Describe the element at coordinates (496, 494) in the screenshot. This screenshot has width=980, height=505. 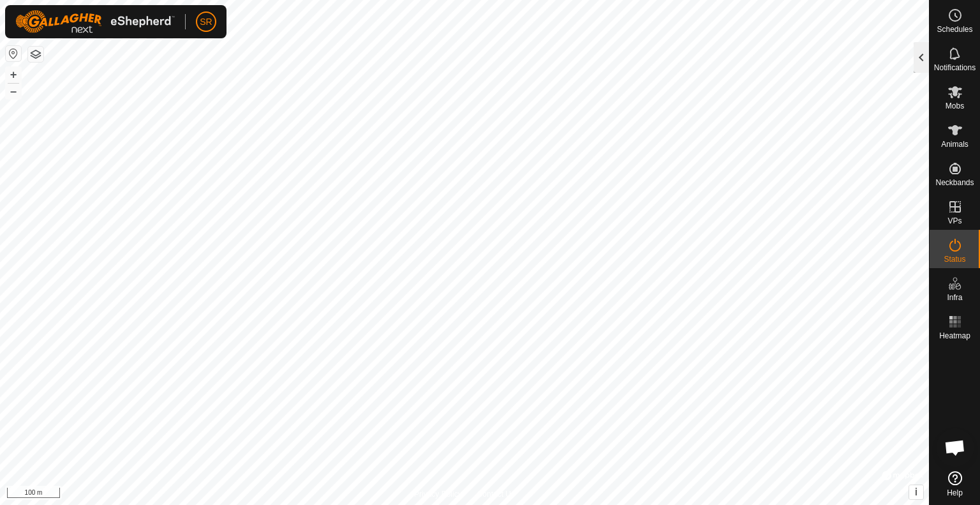
I see `a: Contact Us` at that location.